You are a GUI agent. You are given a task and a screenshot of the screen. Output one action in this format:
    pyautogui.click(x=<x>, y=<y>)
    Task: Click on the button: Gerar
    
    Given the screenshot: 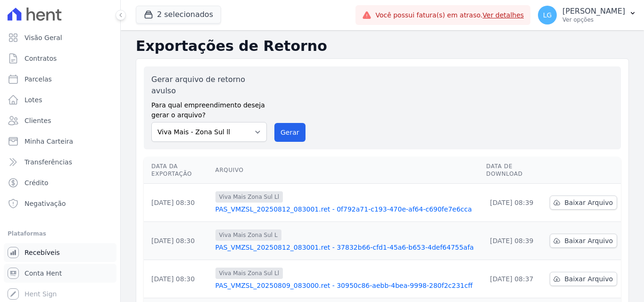 What is the action you would take?
    pyautogui.click(x=290, y=133)
    